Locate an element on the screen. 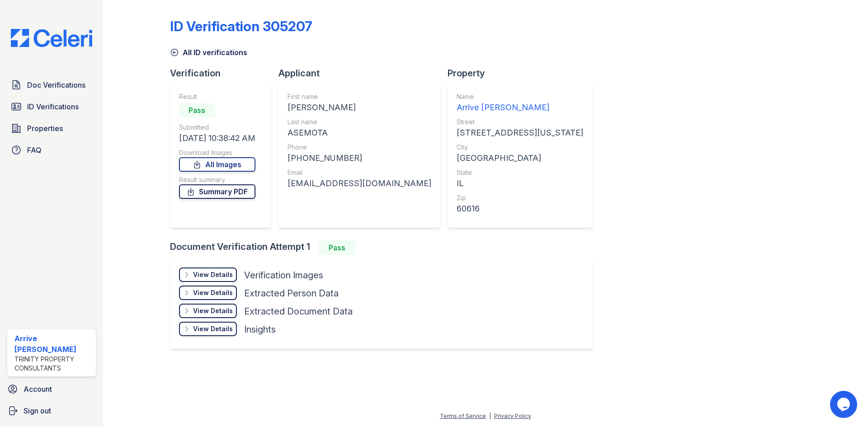 The width and height of the screenshot is (868, 427). a: Privacy Policy is located at coordinates (513, 416).